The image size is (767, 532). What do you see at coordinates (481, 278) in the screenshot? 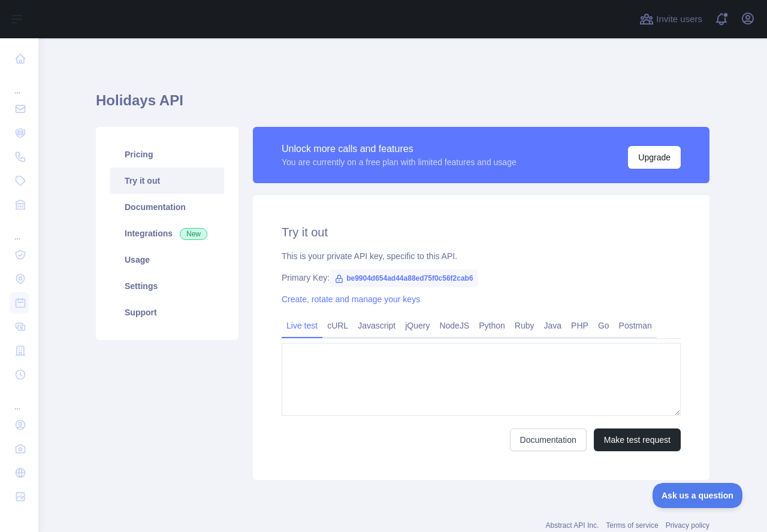
I see `div: Primary Key:` at bounding box center [481, 278].